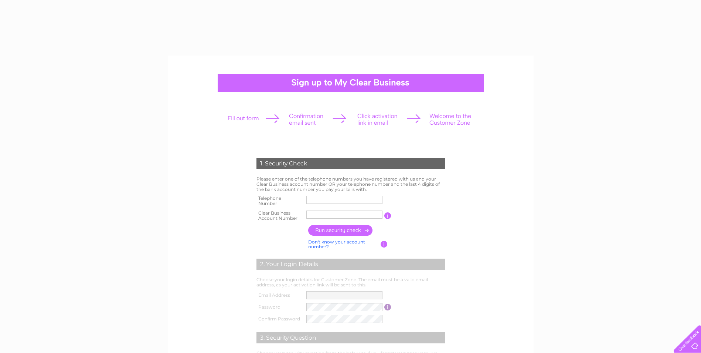 This screenshot has height=353, width=701. What do you see at coordinates (337, 244) in the screenshot?
I see `a: Don't know your account number?` at bounding box center [337, 244].